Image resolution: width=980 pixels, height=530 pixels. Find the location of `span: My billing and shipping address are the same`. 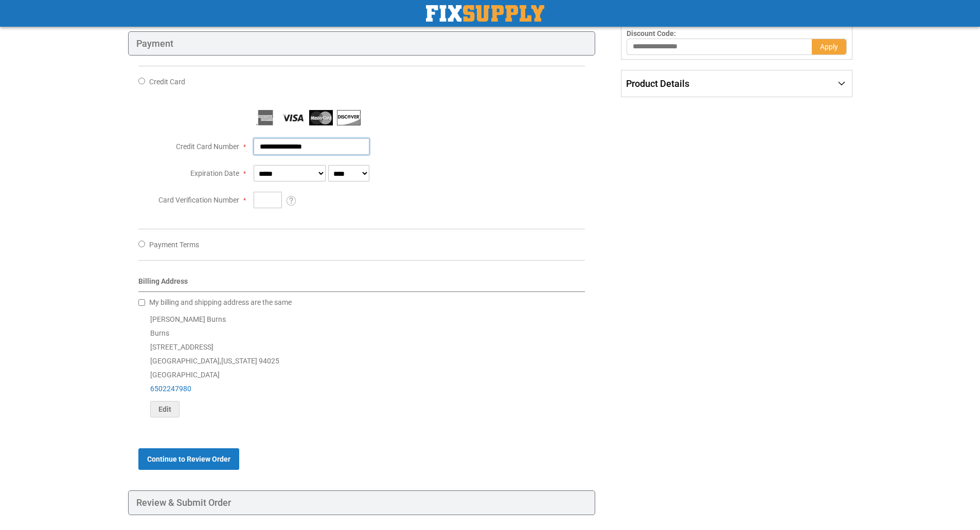

span: My billing and shipping address are the same is located at coordinates (220, 302).